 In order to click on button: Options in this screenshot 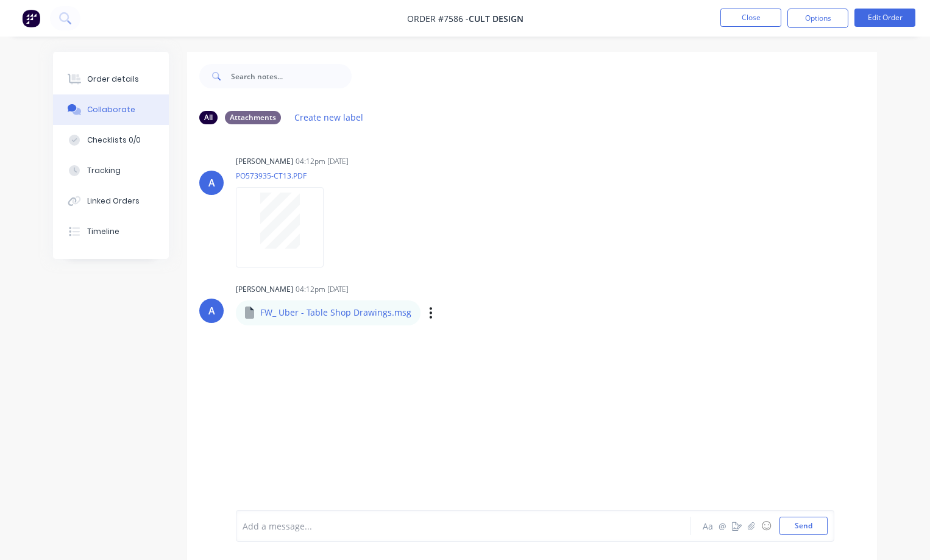, I will do `click(818, 19)`.